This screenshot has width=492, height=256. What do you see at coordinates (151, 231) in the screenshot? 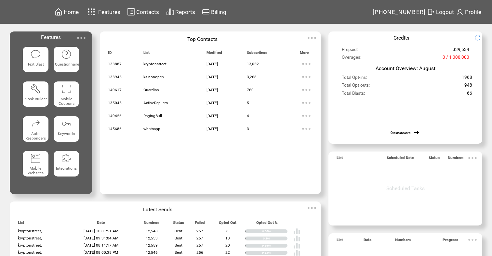
I see `span: 12,548` at bounding box center [151, 231].